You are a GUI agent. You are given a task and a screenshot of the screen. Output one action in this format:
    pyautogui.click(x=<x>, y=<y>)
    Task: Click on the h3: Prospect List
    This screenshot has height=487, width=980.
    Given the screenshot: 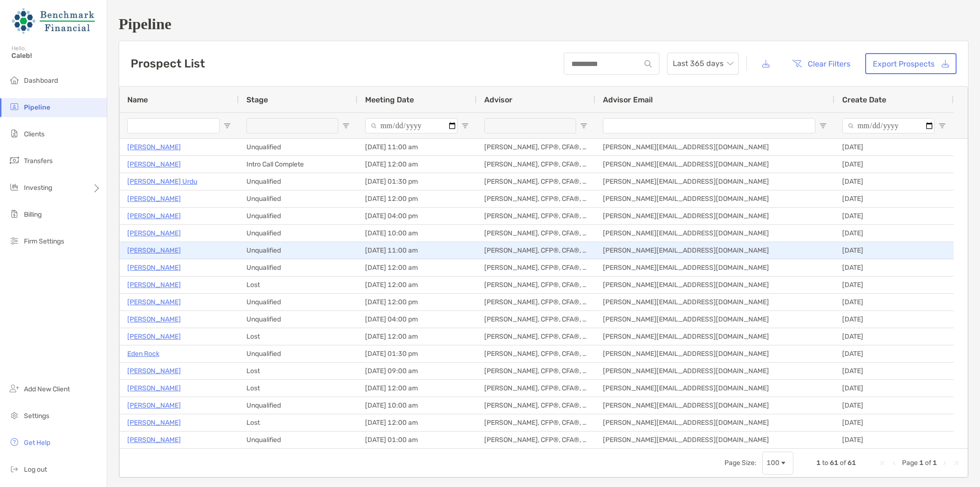 What is the action you would take?
    pyautogui.click(x=167, y=63)
    